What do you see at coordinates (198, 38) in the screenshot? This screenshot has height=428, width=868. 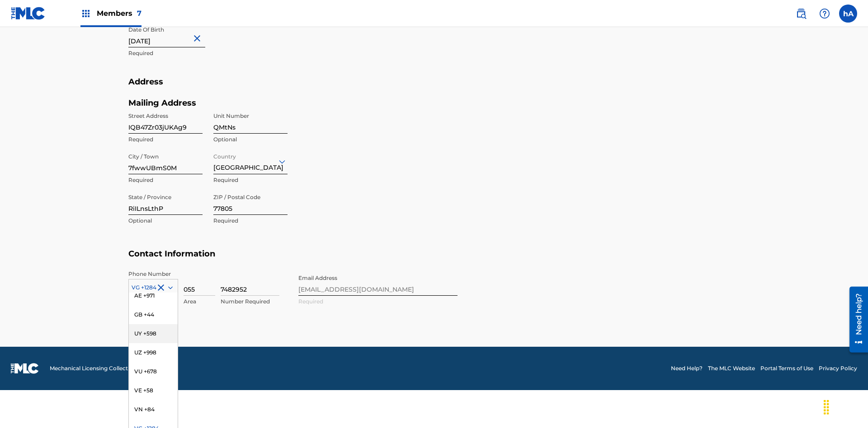 I see `button: Close` at bounding box center [198, 38].